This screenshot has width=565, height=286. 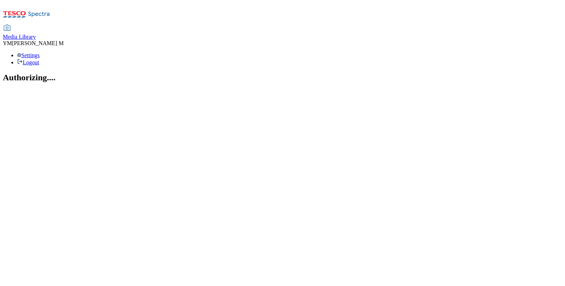 What do you see at coordinates (7, 43) in the screenshot?
I see `span: YM` at bounding box center [7, 43].